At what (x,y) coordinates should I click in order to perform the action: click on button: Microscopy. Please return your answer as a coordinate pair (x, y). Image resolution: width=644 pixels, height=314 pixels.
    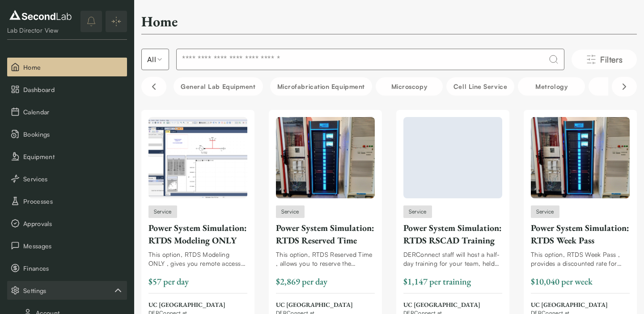
    Looking at the image, I should click on (409, 86).